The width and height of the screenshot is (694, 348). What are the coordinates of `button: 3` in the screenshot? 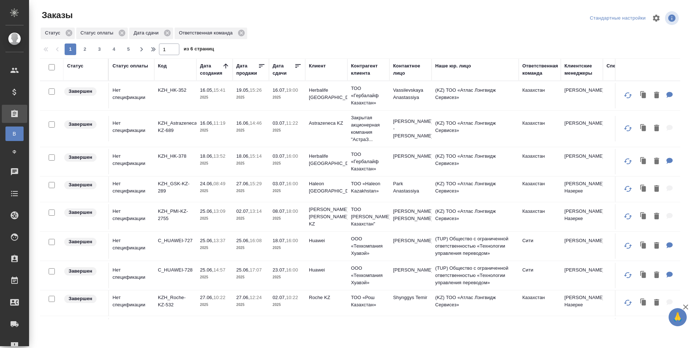 It's located at (99, 49).